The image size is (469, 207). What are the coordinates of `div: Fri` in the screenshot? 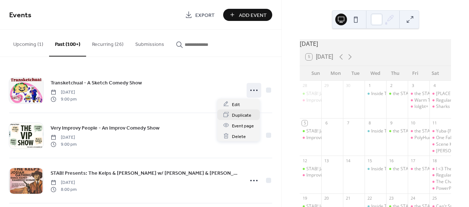 It's located at (415, 73).